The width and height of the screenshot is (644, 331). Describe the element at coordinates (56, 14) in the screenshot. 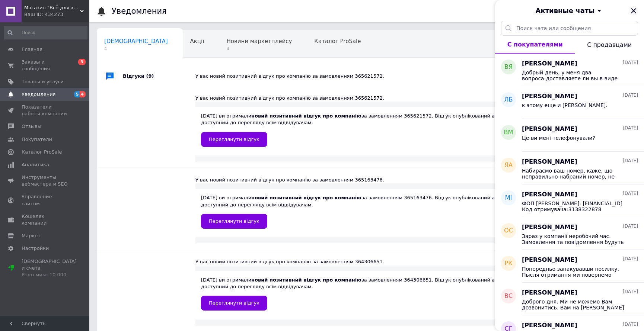

I see `div: Ваш ID: 434273` at that location.